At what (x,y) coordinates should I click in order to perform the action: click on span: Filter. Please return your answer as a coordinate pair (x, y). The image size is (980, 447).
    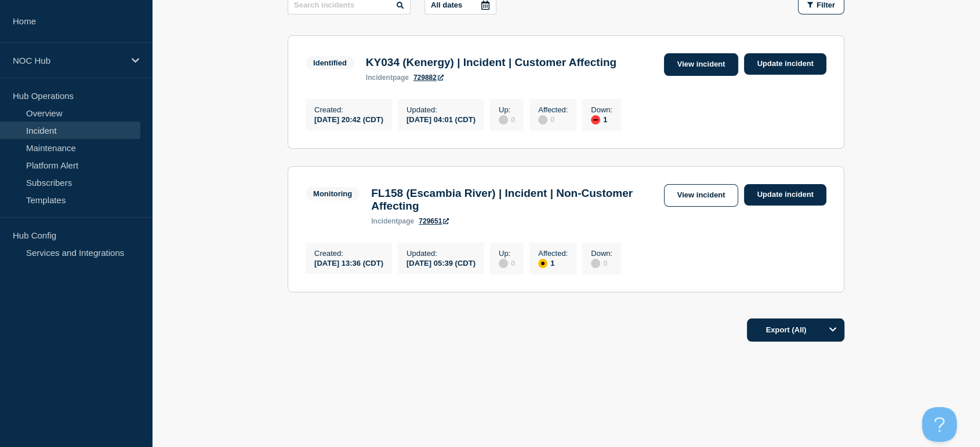
    Looking at the image, I should click on (826, 4).